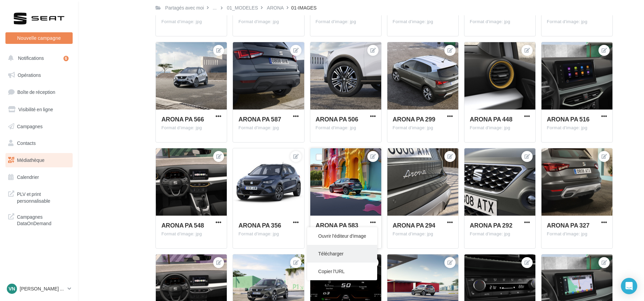  Describe the element at coordinates (39, 143) in the screenshot. I see `a: Contacts` at that location.